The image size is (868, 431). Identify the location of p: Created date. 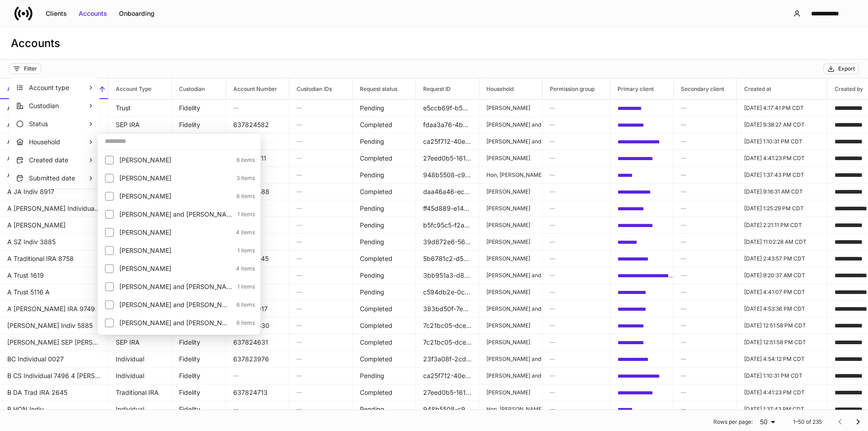
(58, 160).